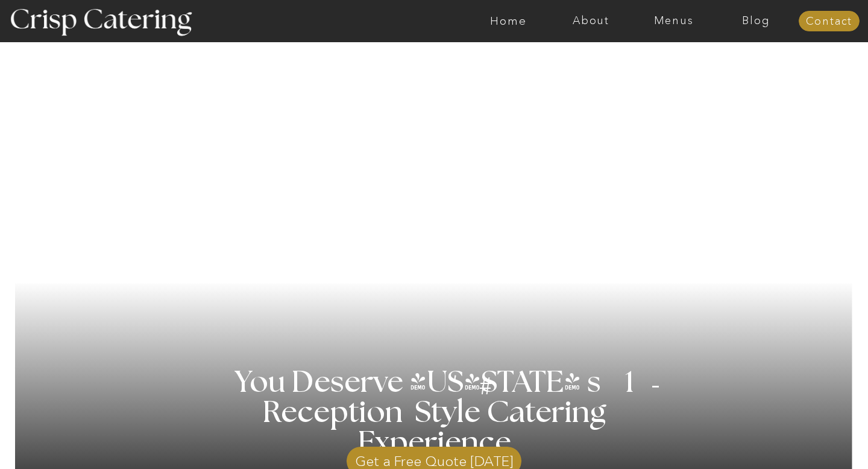  Describe the element at coordinates (756, 21) in the screenshot. I see `a: Blog` at that location.